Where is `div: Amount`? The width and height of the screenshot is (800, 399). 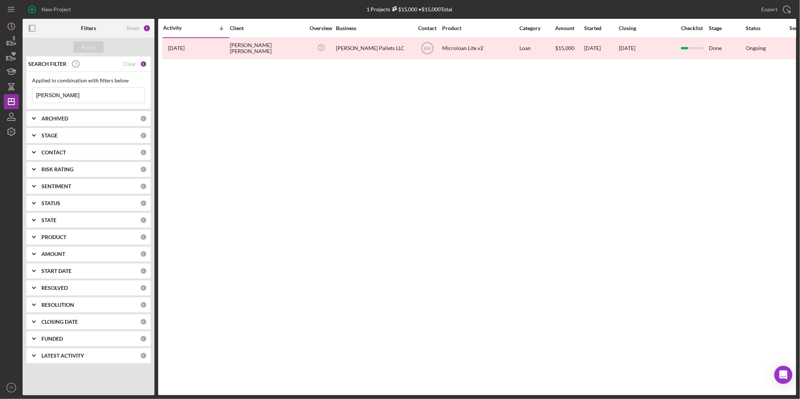
div: Amount is located at coordinates (569, 28).